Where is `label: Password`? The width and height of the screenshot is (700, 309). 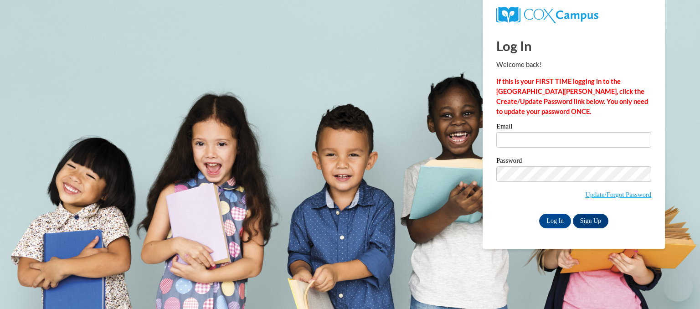
label: Password is located at coordinates (574, 162).